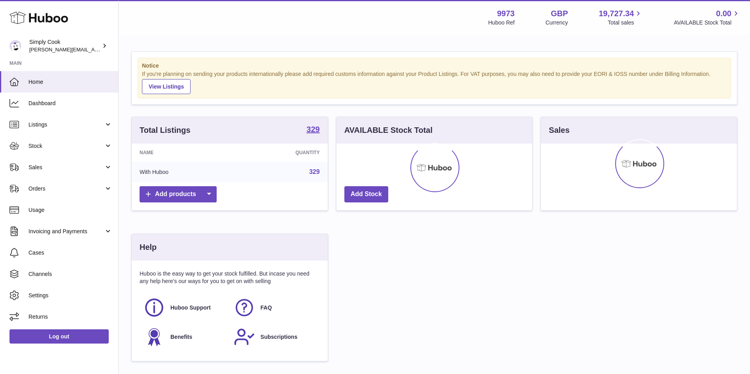  Describe the element at coordinates (621, 17) in the screenshot. I see `a: 19,727.34 Total sales` at that location.